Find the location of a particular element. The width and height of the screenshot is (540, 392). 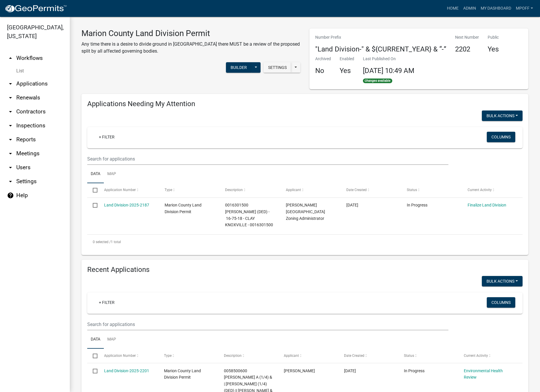

span: 0 selected / is located at coordinates (102, 242).